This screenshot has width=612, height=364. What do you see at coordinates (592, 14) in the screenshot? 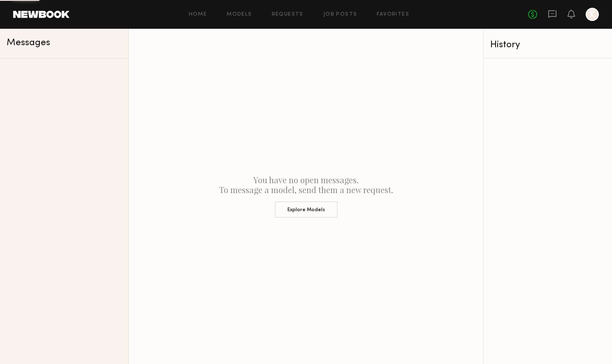
I see `a: K` at bounding box center [592, 14].